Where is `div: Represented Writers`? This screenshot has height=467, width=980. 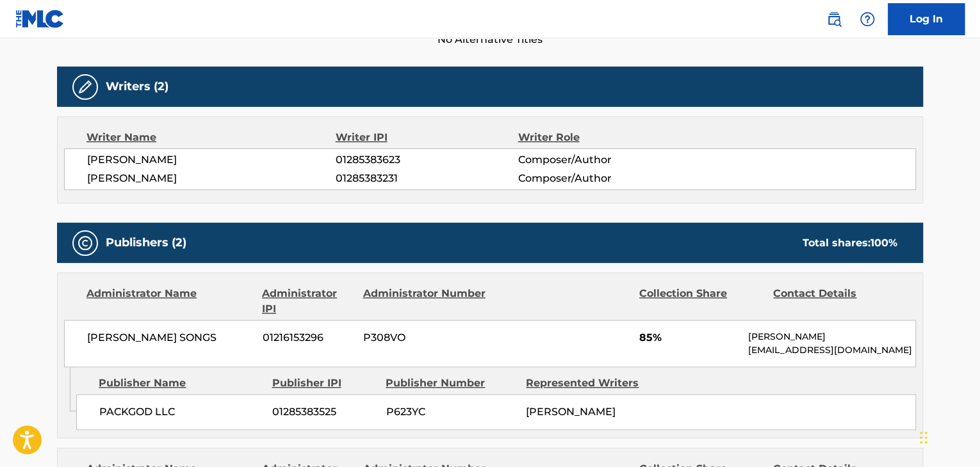
div: Represented Writers is located at coordinates (591, 383).